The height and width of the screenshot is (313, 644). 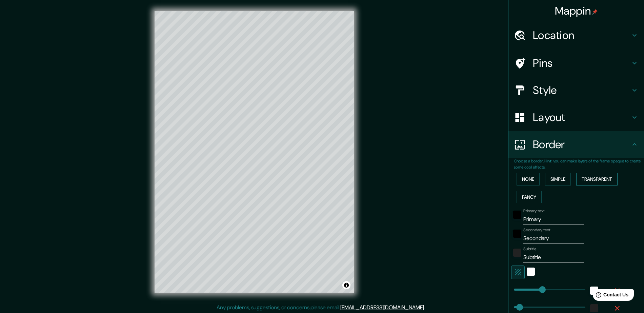 What do you see at coordinates (598, 179) in the screenshot?
I see `button: Transparent` at bounding box center [598, 179].